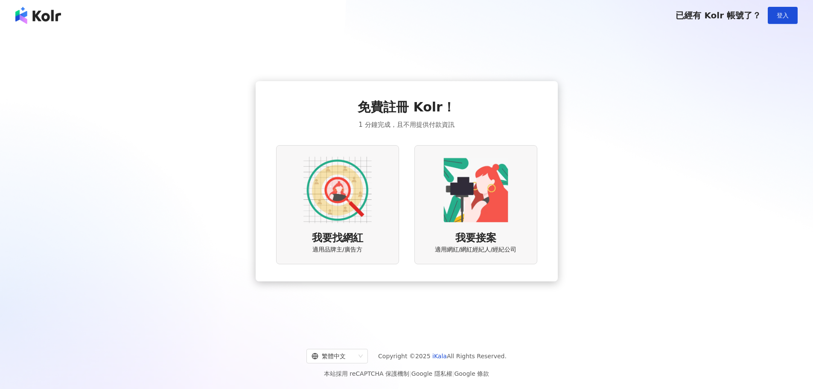  Describe the element at coordinates (432, 374) in the screenshot. I see `a: Google 隱私權` at that location.